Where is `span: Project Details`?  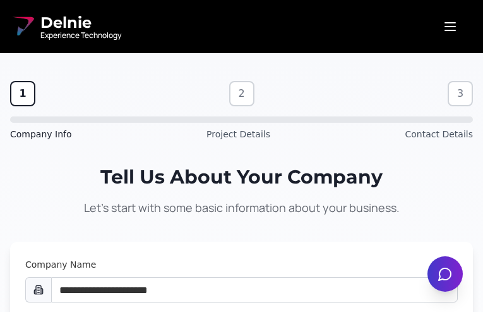
span: Project Details is located at coordinates (238, 134).